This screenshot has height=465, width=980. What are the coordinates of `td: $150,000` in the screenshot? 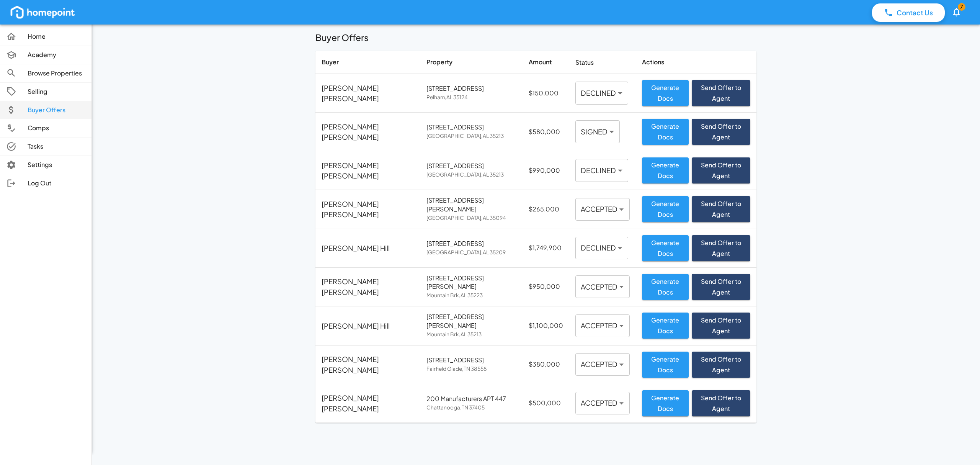 It's located at (546, 92).